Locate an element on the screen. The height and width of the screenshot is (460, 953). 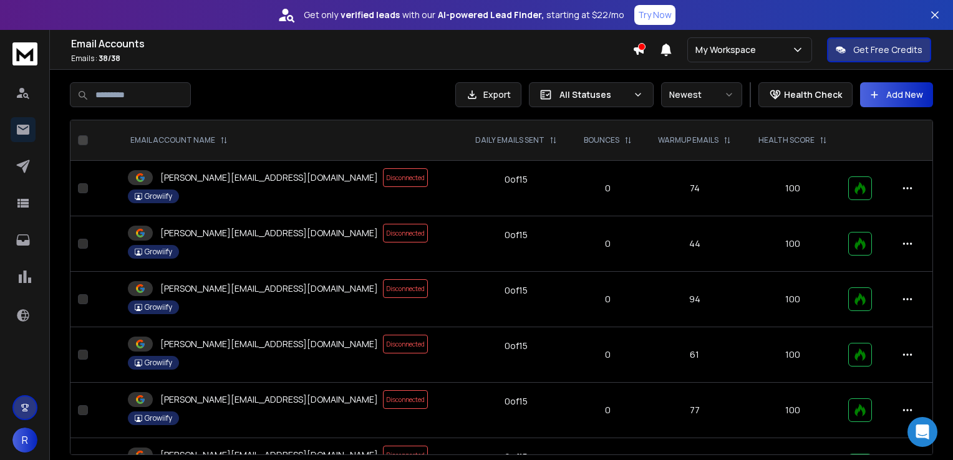
button: Newest is located at coordinates (701, 95).